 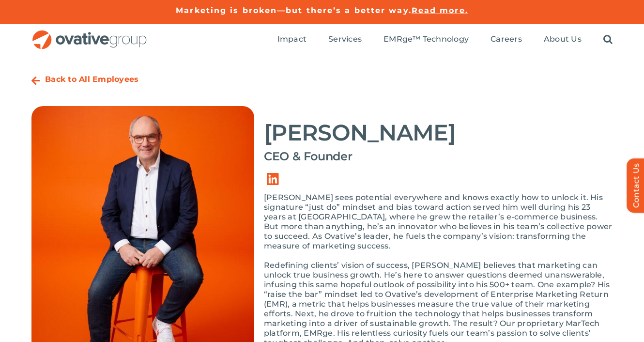 What do you see at coordinates (506, 40) in the screenshot?
I see `a: Careers` at bounding box center [506, 40].